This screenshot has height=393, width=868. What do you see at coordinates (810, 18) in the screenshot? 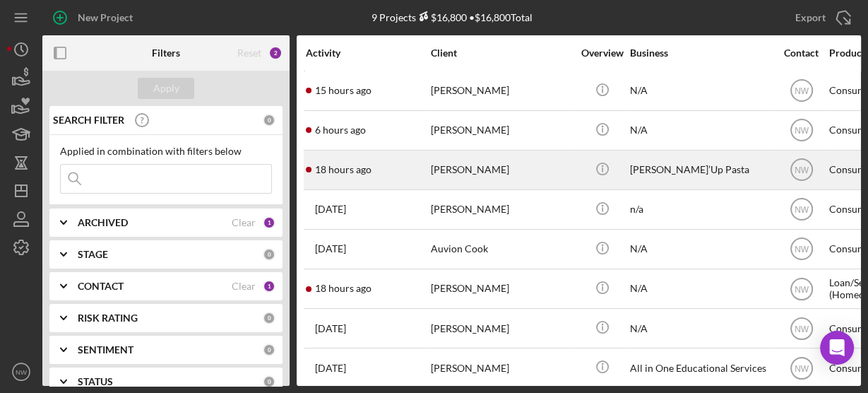
I see `div: Export` at bounding box center [810, 18].